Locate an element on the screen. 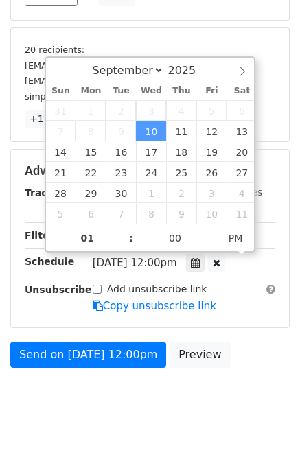  span: September 7, 2025 is located at coordinates (61, 131).